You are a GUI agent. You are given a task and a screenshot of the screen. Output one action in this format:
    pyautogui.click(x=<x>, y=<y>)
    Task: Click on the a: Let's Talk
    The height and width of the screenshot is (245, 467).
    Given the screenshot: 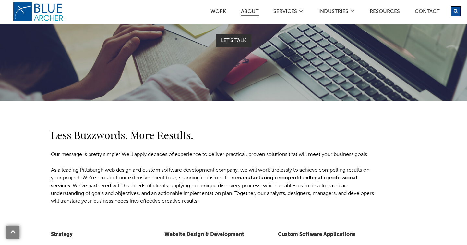 What is the action you would take?
    pyautogui.click(x=234, y=41)
    